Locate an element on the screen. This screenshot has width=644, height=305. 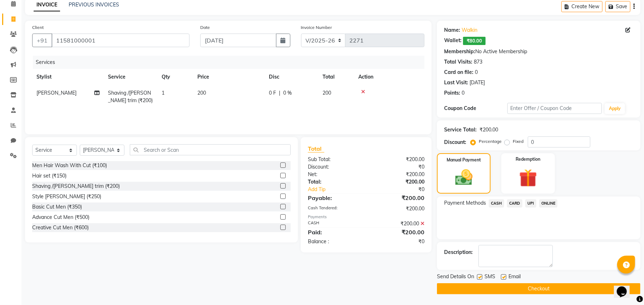
a: Add Tip is located at coordinates (339, 189).